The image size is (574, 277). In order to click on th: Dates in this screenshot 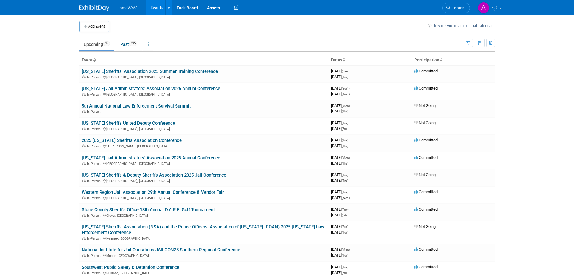, I will do `click(370, 60)`.